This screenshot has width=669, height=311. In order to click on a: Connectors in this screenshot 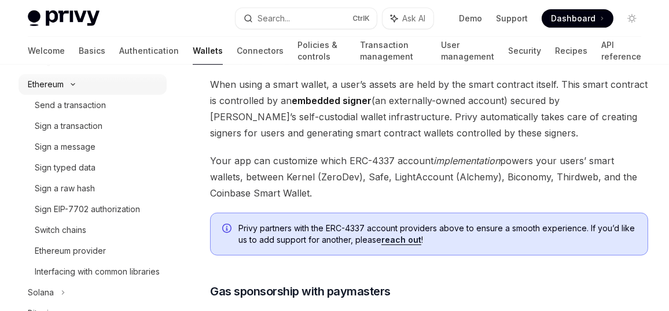, I will do `click(260, 51)`.